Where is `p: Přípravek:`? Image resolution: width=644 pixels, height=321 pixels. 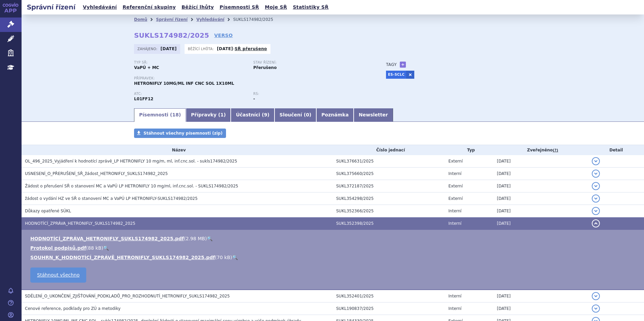 p: Přípravek: is located at coordinates (253, 78).